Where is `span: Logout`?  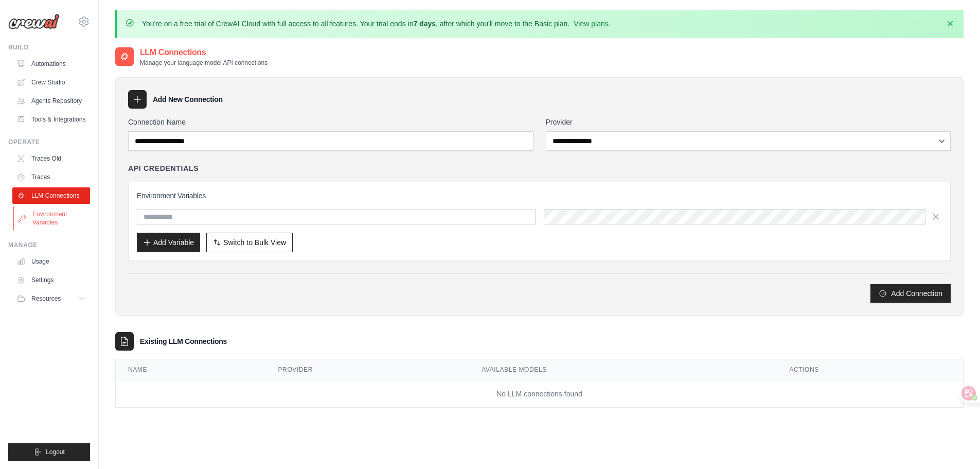
span: Logout is located at coordinates (55, 452).